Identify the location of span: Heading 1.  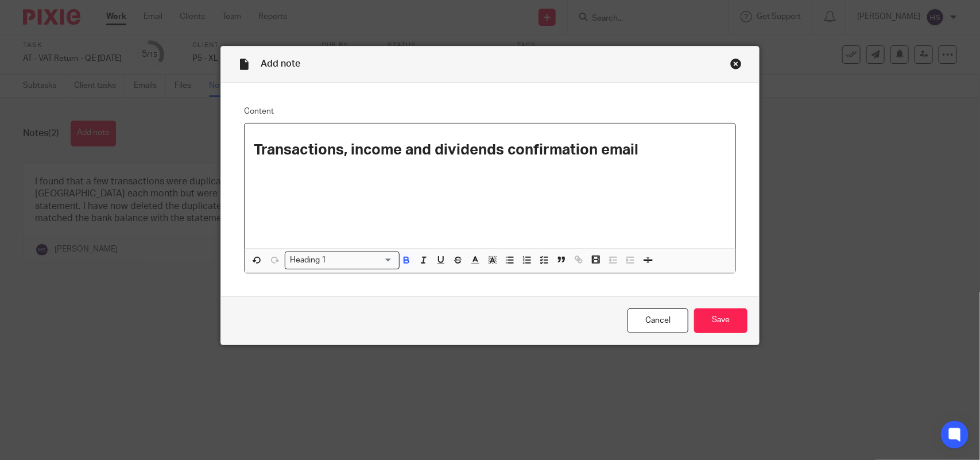
(309, 260).